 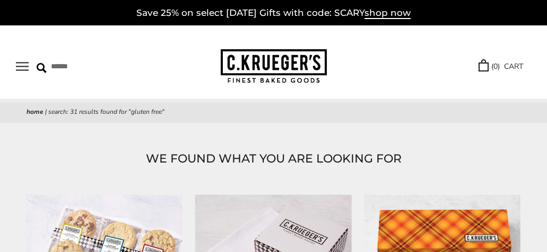 What do you see at coordinates (274, 66) in the screenshot?
I see `img: C.KRUEGER'S` at bounding box center [274, 66].